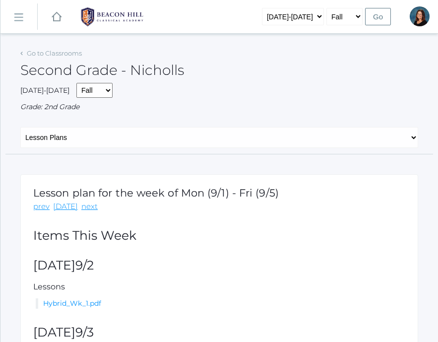  I want to click on div: Emily Balli, so click(420, 16).